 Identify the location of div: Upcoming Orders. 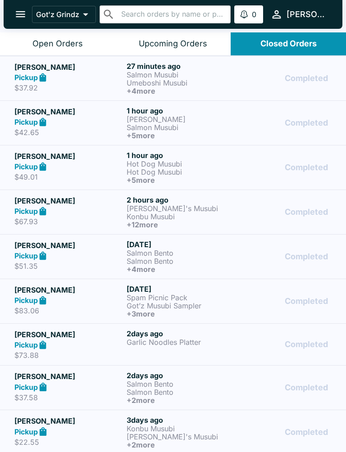
(173, 44).